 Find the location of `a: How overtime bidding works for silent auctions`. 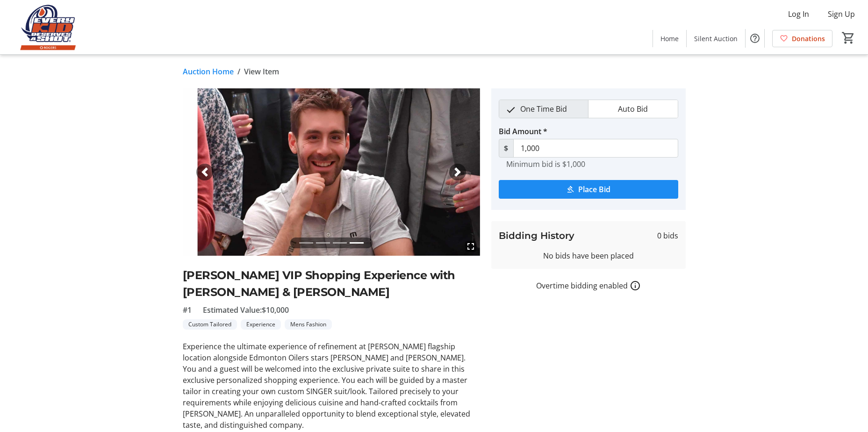

a: How overtime bidding works for silent auctions is located at coordinates (635, 286).